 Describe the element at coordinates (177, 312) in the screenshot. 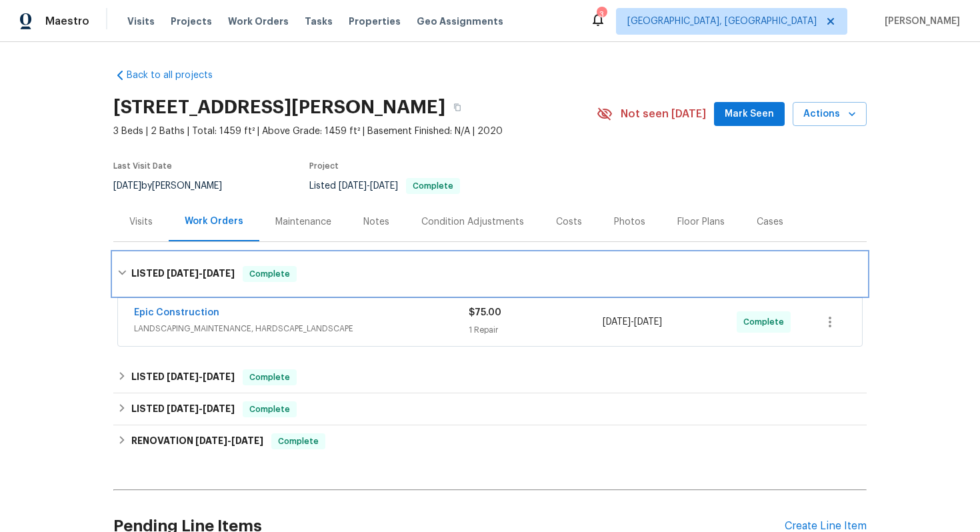

I see `a: Epic Construction` at that location.